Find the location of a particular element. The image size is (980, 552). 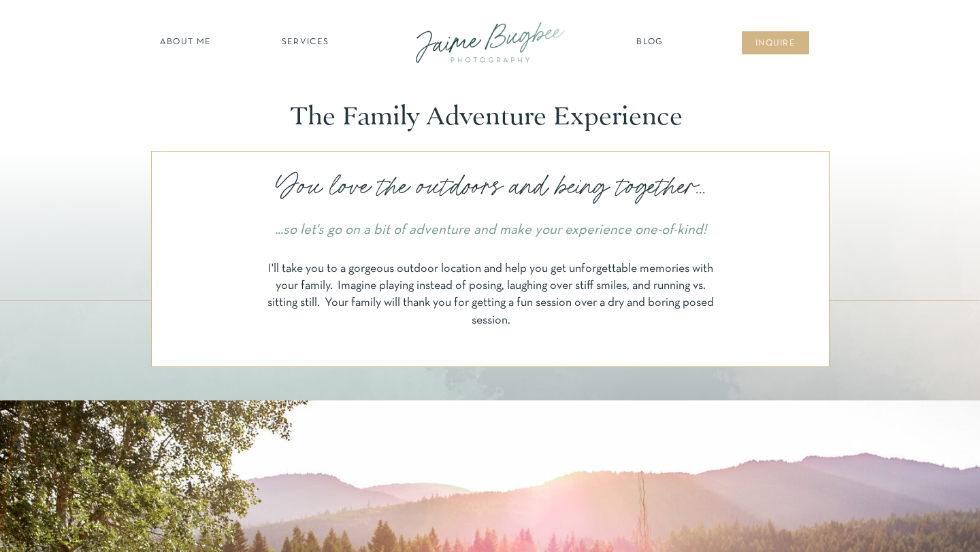

a: inqUIre is located at coordinates (775, 44).